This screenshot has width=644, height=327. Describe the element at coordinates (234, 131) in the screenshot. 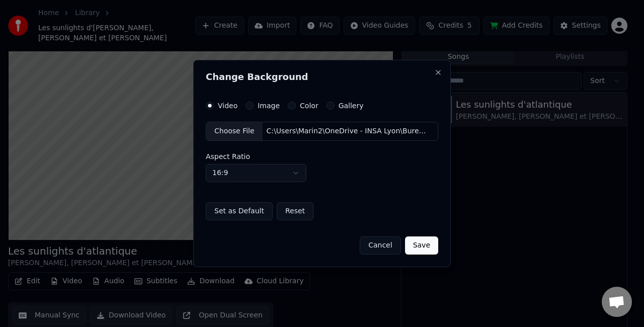

I see `div: Choose File` at that location.